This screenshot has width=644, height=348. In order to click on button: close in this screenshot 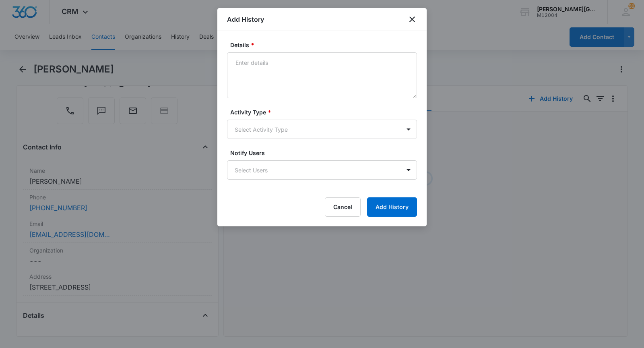, I will do `click(412, 20)`.